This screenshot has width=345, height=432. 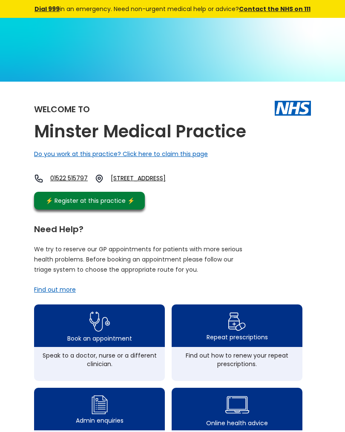 What do you see at coordinates (172, 9) in the screenshot?
I see `div: in an emergency. Need non-urgent medical help or advice?` at bounding box center [172, 9].